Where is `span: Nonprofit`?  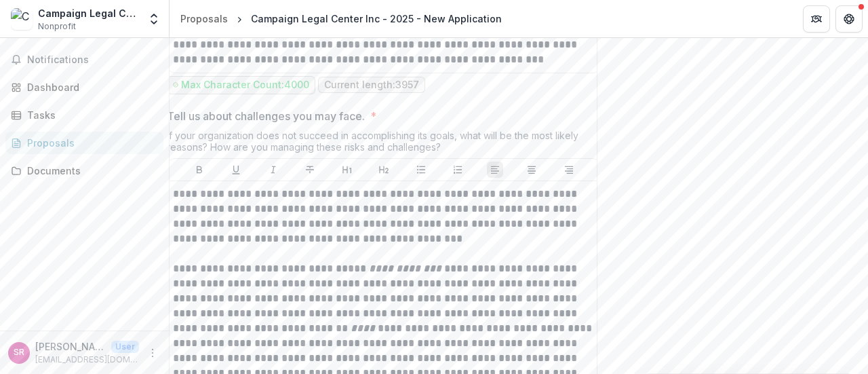
span: Nonprofit is located at coordinates (57, 26).